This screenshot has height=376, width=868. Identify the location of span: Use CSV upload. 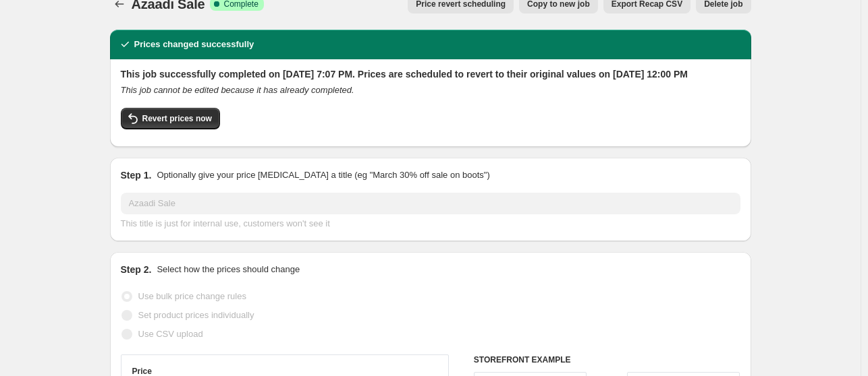
(171, 334).